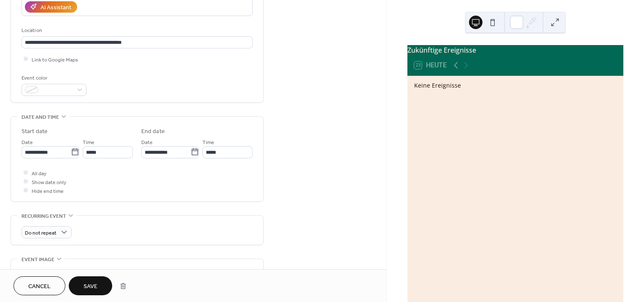 Image resolution: width=644 pixels, height=302 pixels. Describe the element at coordinates (153, 132) in the screenshot. I see `div: End date` at that location.